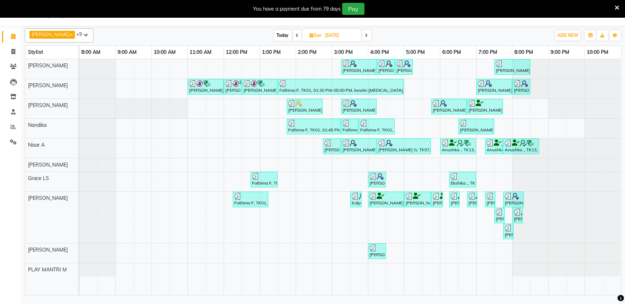  What do you see at coordinates (36, 145) in the screenshot?
I see `span: Nisar A` at bounding box center [36, 145].